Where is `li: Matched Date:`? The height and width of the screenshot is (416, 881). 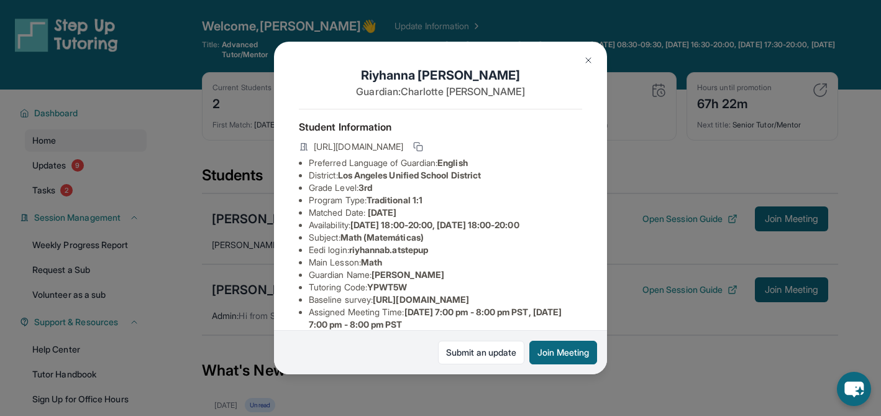 li: Matched Date: is located at coordinates (445, 212).